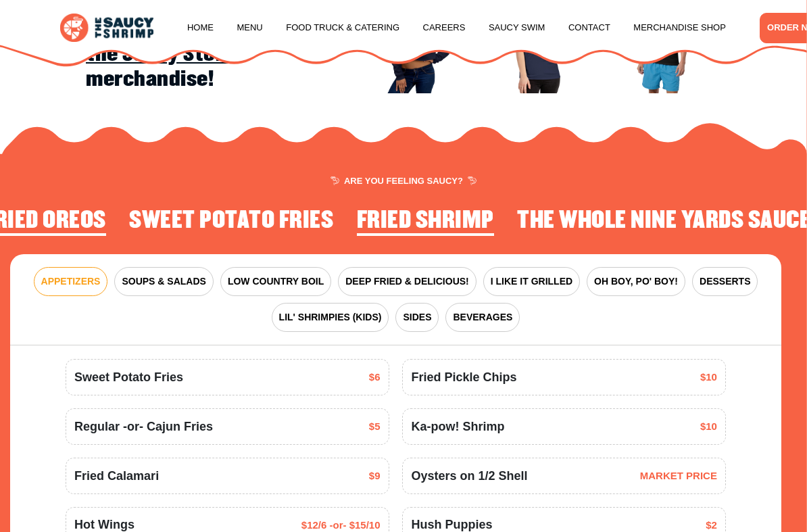 The width and height of the screenshot is (807, 532). Describe the element at coordinates (444, 28) in the screenshot. I see `a: Careers` at that location.